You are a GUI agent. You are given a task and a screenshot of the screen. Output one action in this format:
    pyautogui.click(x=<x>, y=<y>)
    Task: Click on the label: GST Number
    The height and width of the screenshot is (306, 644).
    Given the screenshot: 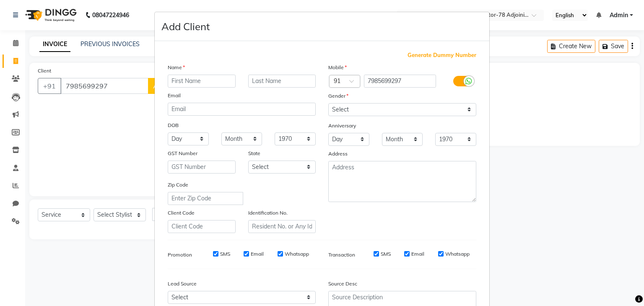 What is the action you would take?
    pyautogui.click(x=182, y=153)
    